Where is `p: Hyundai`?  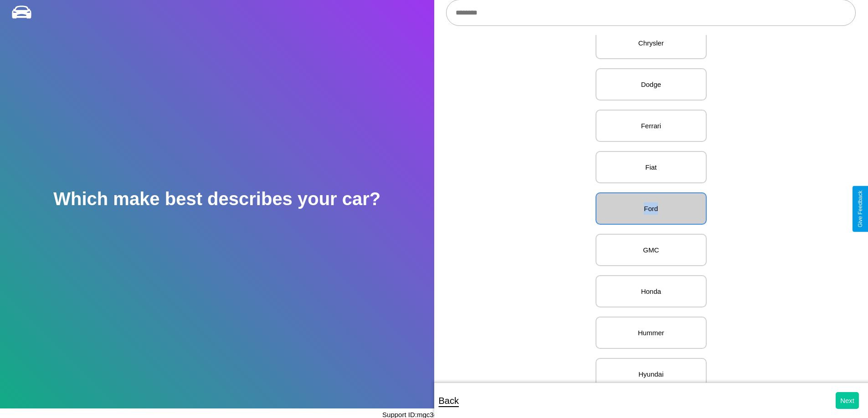
p: Hyundai is located at coordinates (651, 374).